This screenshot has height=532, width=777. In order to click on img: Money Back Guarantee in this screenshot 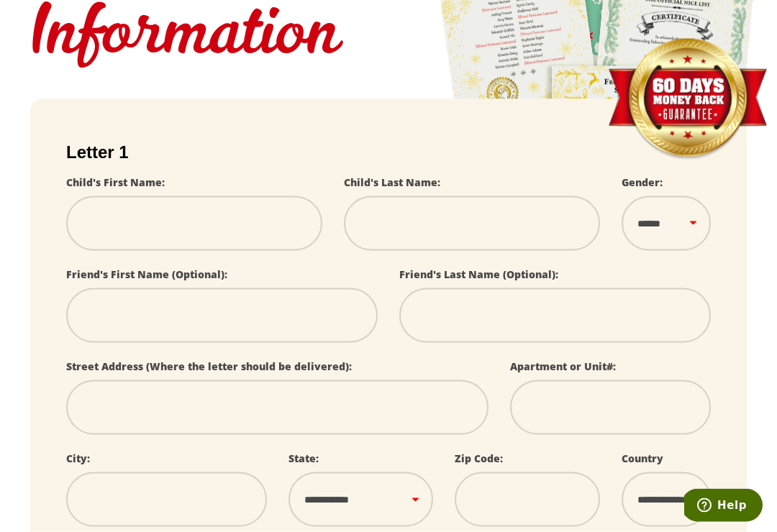, I will do `click(686, 100)`.